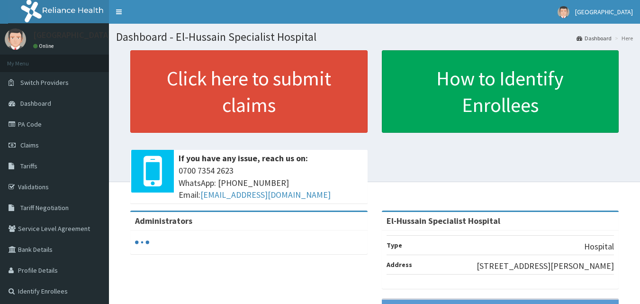 This screenshot has height=304, width=640. I want to click on a: Click here to submit claims, so click(249, 91).